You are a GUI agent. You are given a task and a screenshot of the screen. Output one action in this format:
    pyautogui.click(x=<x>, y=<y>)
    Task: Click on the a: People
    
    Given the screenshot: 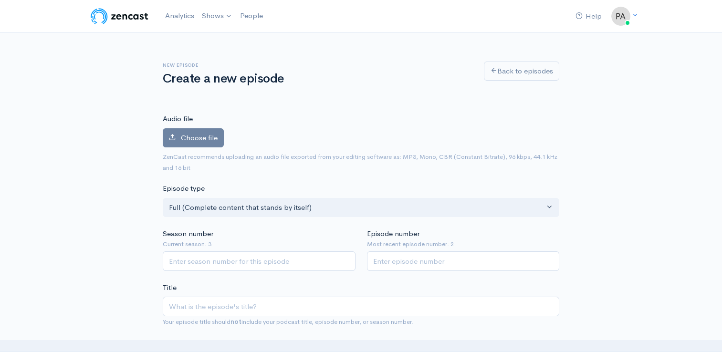 What is the action you would take?
    pyautogui.click(x=252, y=16)
    